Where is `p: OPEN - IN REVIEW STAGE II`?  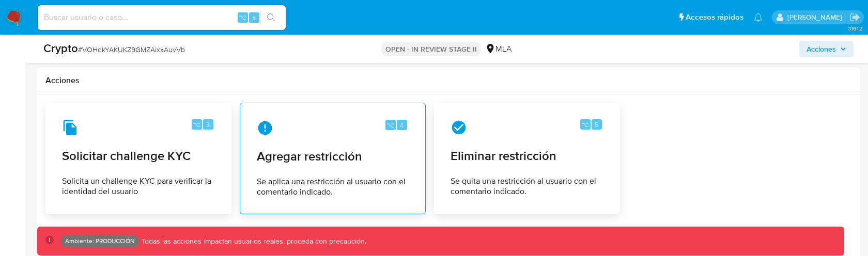
p: OPEN - IN REVIEW STAGE II is located at coordinates (431, 49).